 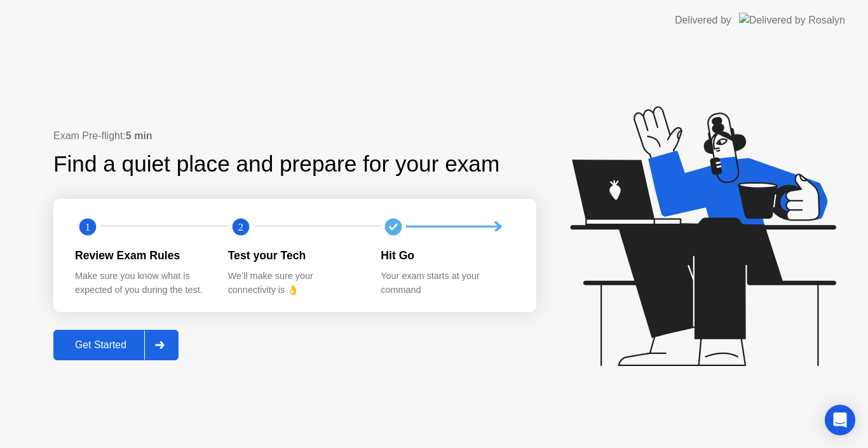 What do you see at coordinates (241, 226) in the screenshot?
I see `text: 2` at bounding box center [241, 226].